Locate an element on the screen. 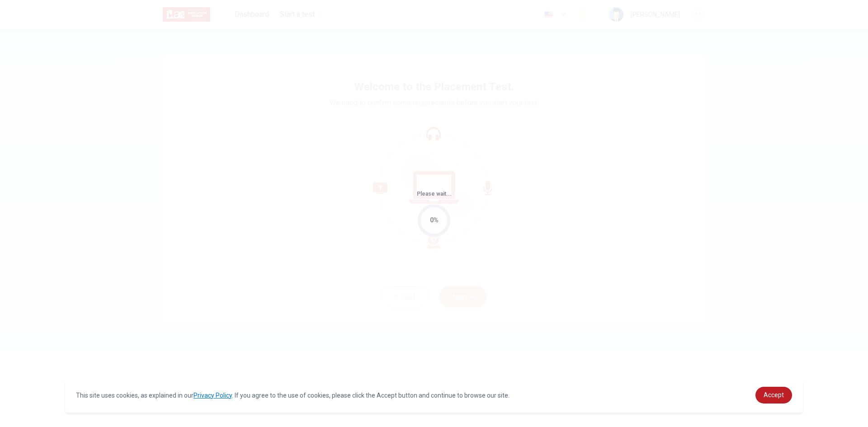  div: cookieconsent is located at coordinates (434, 395).